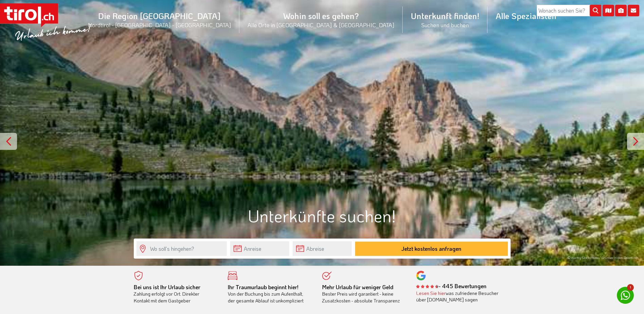  What do you see at coordinates (322, 215) in the screenshot?
I see `h1: Unterkünfte suchen!` at bounding box center [322, 215].